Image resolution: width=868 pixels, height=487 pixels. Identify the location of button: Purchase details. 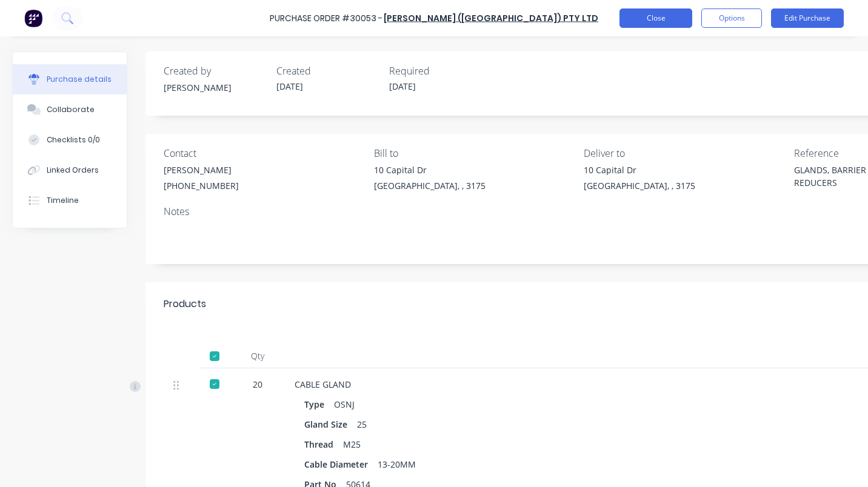
(69, 80).